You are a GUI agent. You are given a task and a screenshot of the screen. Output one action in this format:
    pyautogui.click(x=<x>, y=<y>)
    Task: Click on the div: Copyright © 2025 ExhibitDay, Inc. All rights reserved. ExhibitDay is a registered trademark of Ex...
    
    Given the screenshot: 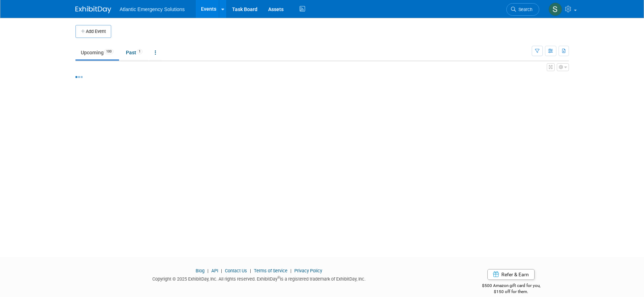 What is the action you would take?
    pyautogui.click(x=260, y=278)
    